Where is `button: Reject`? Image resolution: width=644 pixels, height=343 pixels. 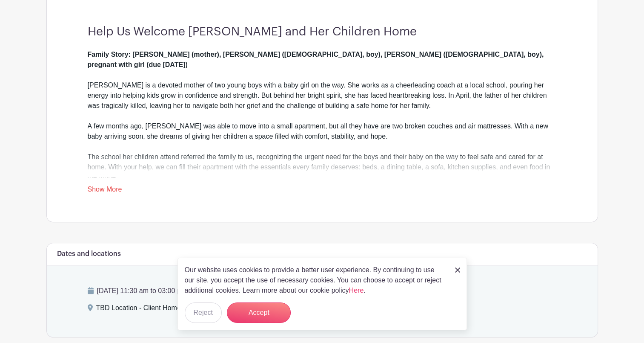
button: Reject is located at coordinates (203, 312).